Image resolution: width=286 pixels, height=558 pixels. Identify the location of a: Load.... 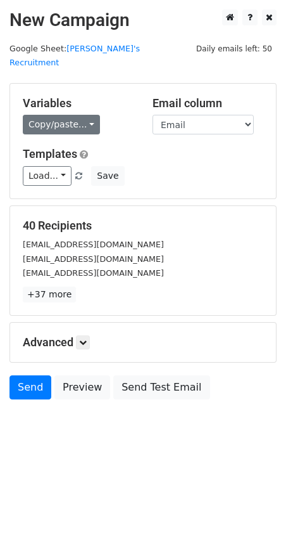
(47, 176).